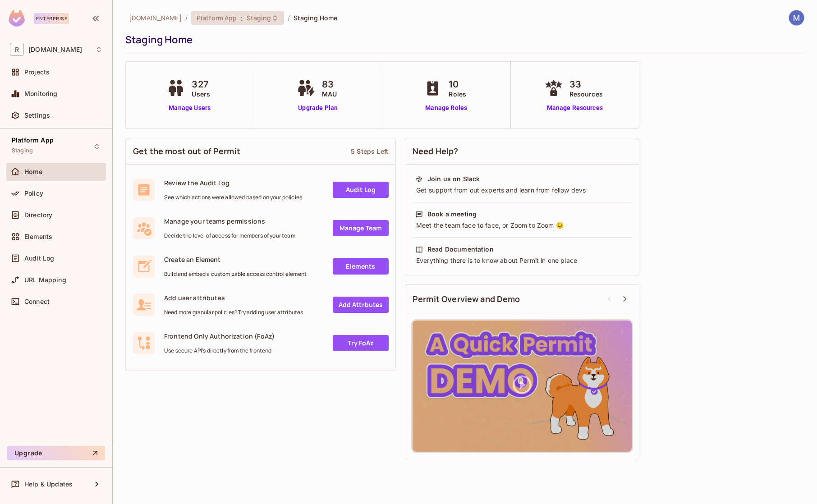 The image size is (817, 504). I want to click on span: Get the most out of Permit, so click(187, 151).